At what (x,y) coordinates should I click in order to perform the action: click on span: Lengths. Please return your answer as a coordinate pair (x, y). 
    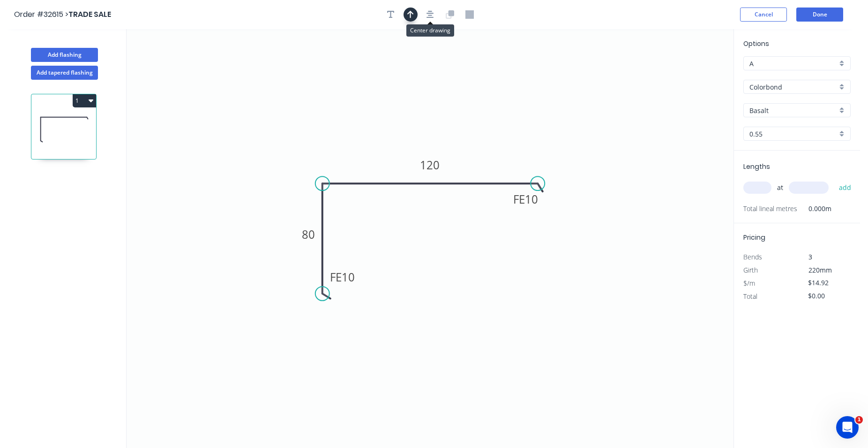
    Looking at the image, I should click on (757, 166).